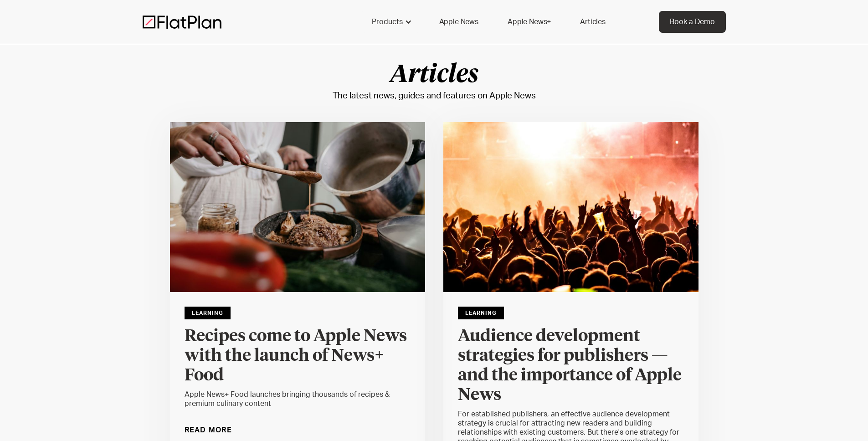 This screenshot has height=441, width=868. Describe the element at coordinates (692, 22) in the screenshot. I see `a: Book a Demo` at that location.